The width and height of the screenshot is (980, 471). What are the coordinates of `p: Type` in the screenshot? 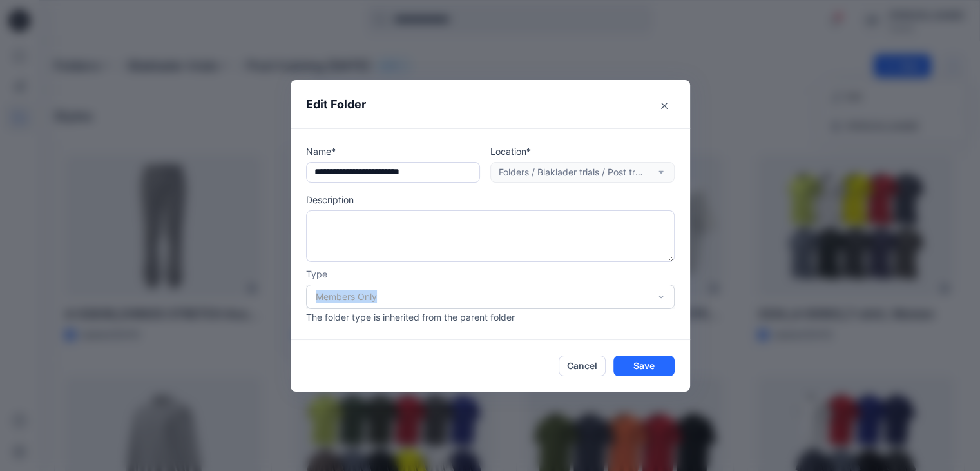 It's located at (490, 273).